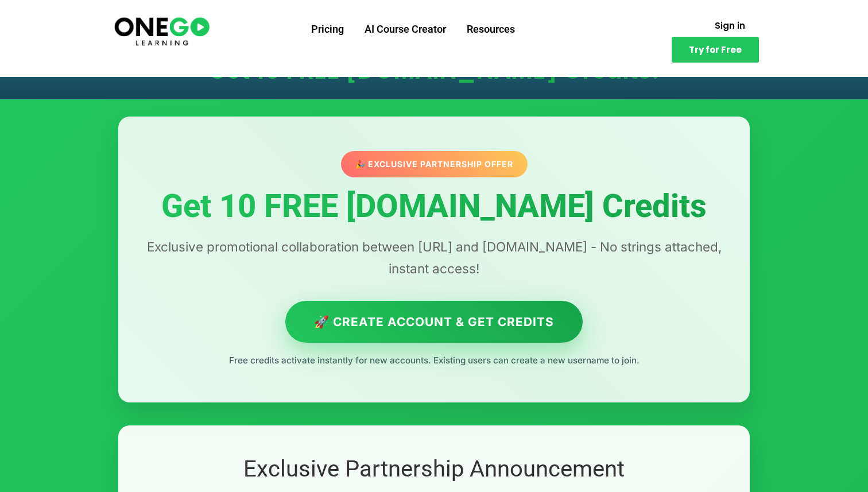  What do you see at coordinates (715, 49) in the screenshot?
I see `span: Try for Free` at bounding box center [715, 49].